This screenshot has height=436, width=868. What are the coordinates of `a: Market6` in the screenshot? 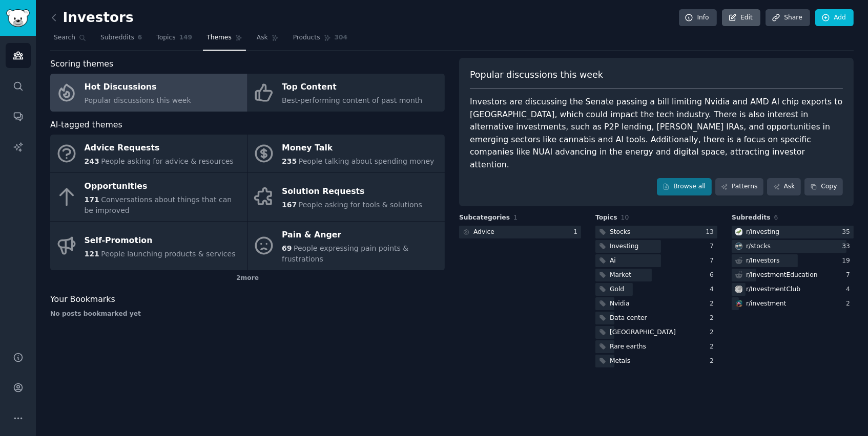 It's located at (656, 275).